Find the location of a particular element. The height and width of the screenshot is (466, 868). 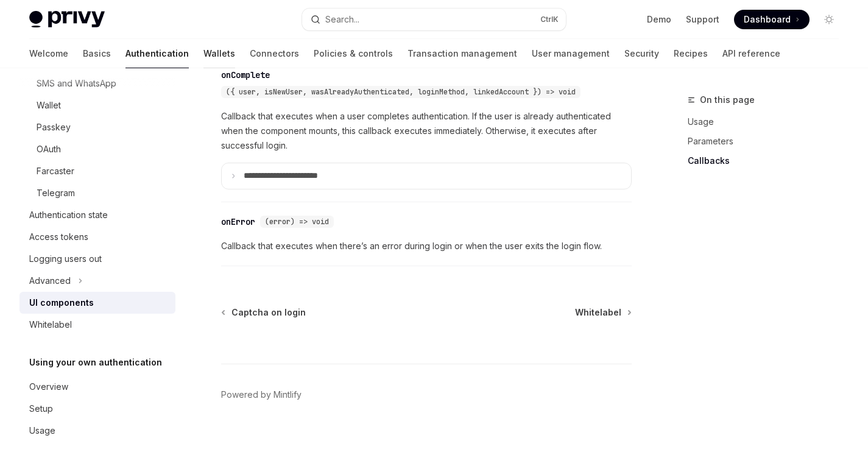

span: Whitelabel is located at coordinates (598, 312).